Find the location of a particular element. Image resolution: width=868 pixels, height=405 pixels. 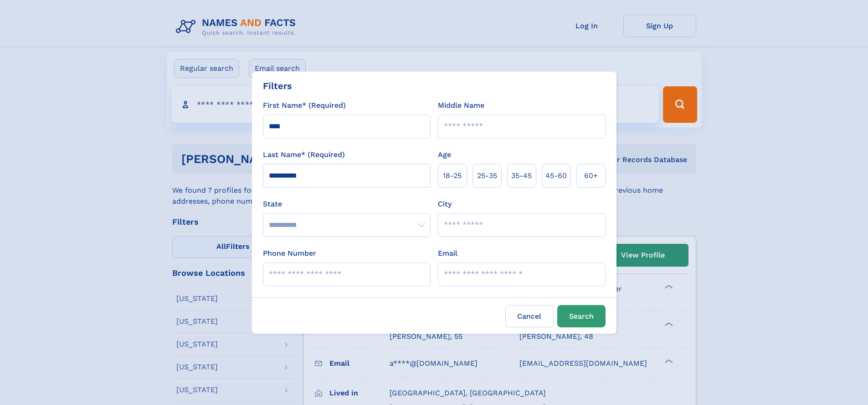

label: Email is located at coordinates (448, 253).